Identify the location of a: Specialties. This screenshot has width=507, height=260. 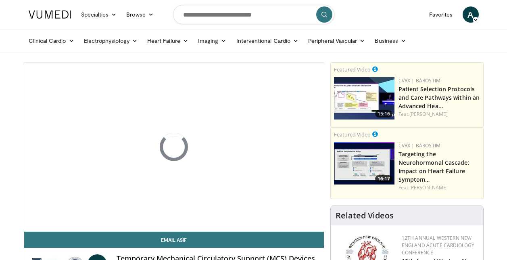
(99, 15).